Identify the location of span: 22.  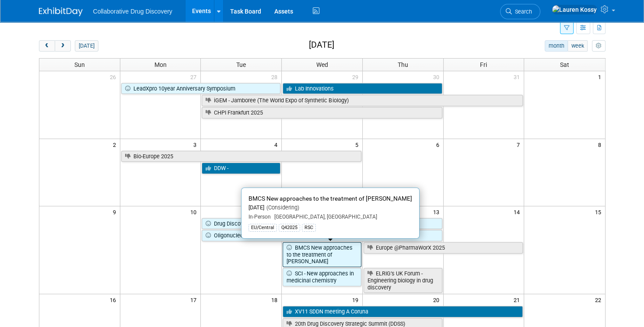
(599, 299).